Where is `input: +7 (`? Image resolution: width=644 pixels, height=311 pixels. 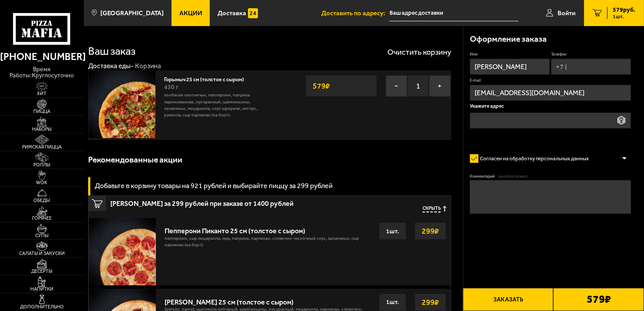
input: +7 ( is located at coordinates (591, 67).